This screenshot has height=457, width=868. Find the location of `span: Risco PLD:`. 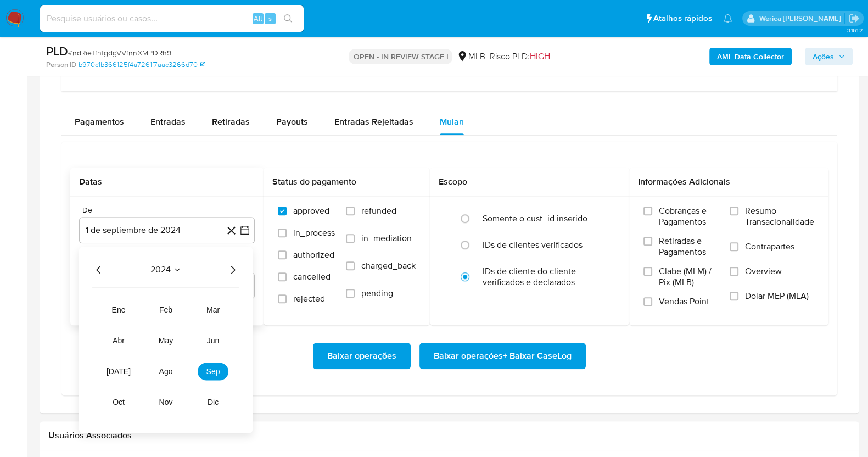

span: Risco PLD: is located at coordinates (519, 57).